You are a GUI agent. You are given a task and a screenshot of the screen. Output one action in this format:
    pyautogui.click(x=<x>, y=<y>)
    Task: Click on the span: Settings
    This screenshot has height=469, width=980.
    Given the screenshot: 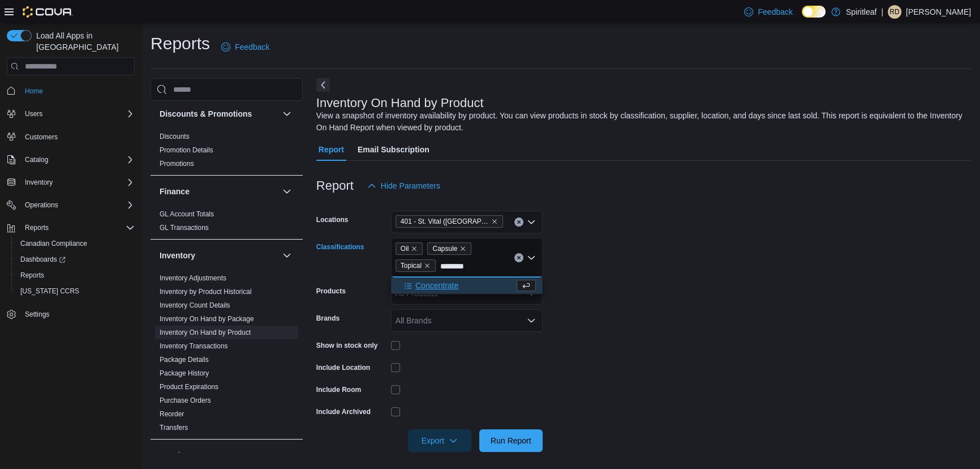 What is the action you would take?
    pyautogui.click(x=77, y=314)
    